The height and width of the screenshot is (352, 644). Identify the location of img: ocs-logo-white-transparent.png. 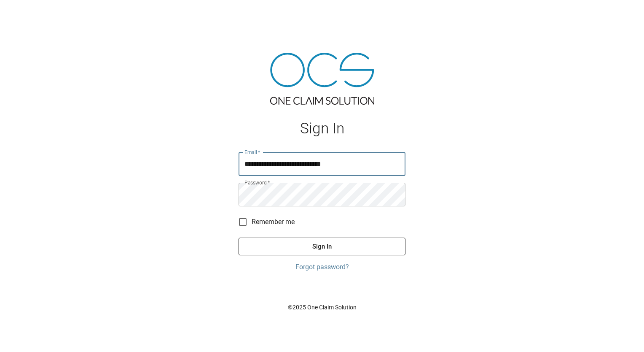
(27, 13).